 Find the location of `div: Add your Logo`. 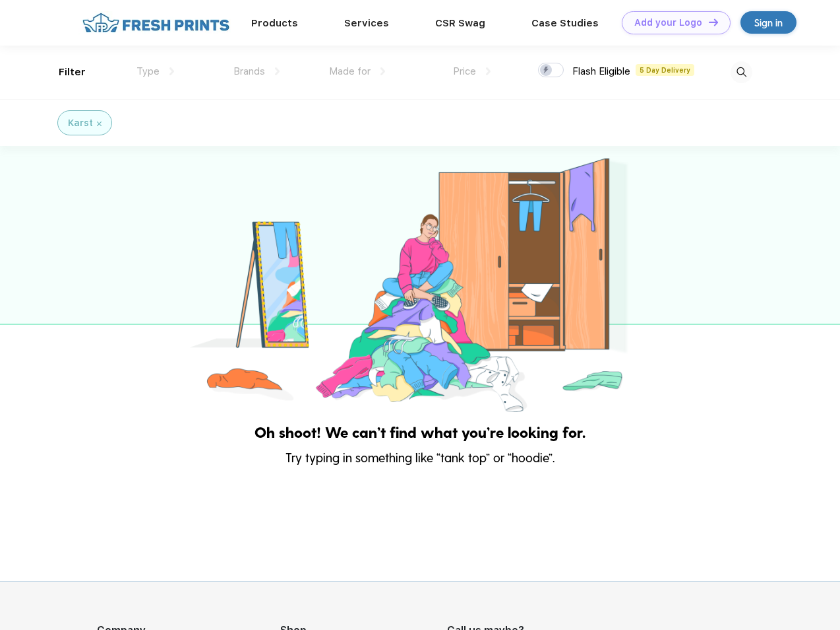

div: Add your Logo is located at coordinates (669, 22).